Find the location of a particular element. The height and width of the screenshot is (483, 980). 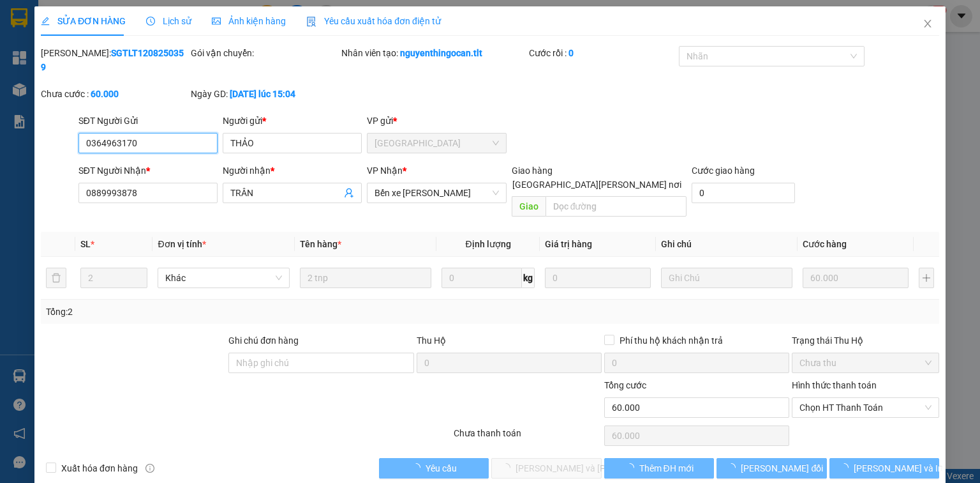

button: Thêm ĐH mới is located at coordinates (659, 468).